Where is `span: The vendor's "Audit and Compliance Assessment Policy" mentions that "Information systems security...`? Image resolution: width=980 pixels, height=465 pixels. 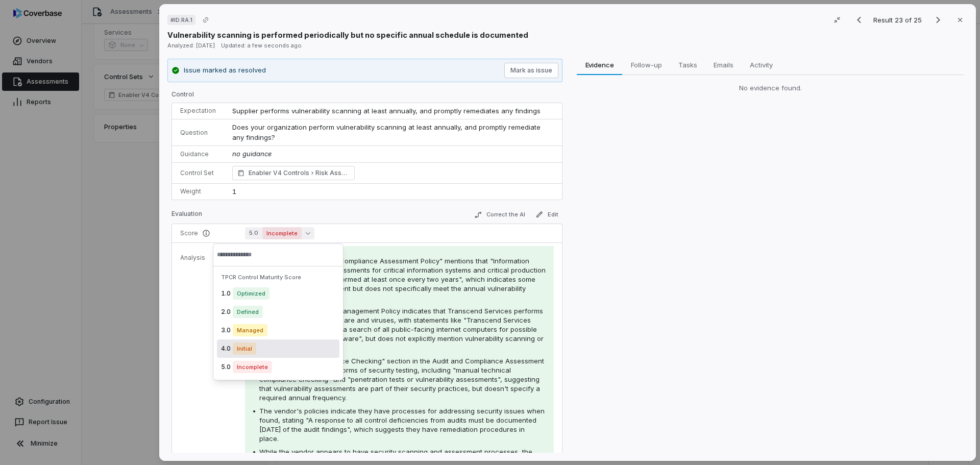
span: The vendor's "Audit and Compliance Assessment Policy" mentions that "Information systems security... is located at coordinates (402, 279).